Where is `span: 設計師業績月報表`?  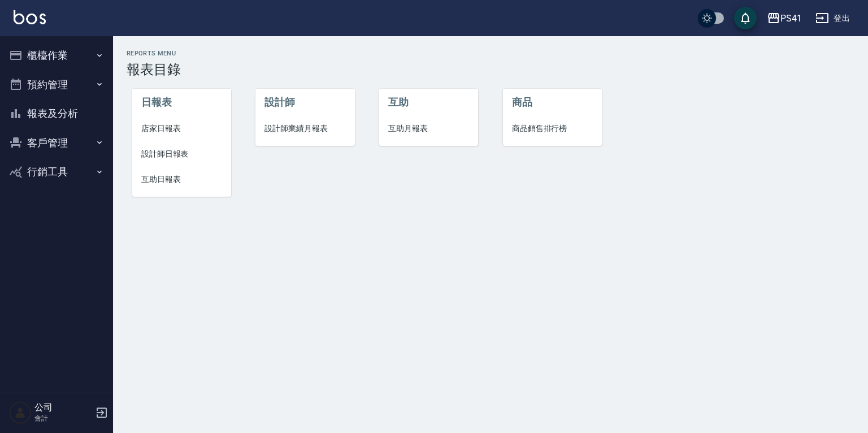
span: 設計師業績月報表 is located at coordinates (305, 128).